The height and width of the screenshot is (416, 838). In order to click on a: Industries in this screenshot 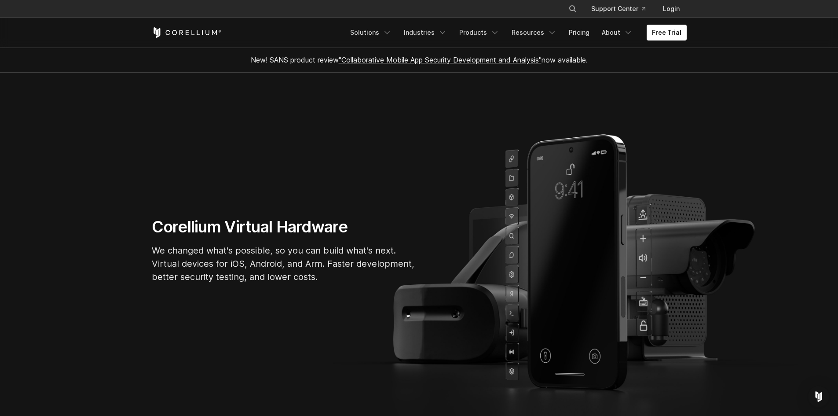, I will do `click(425, 33)`.